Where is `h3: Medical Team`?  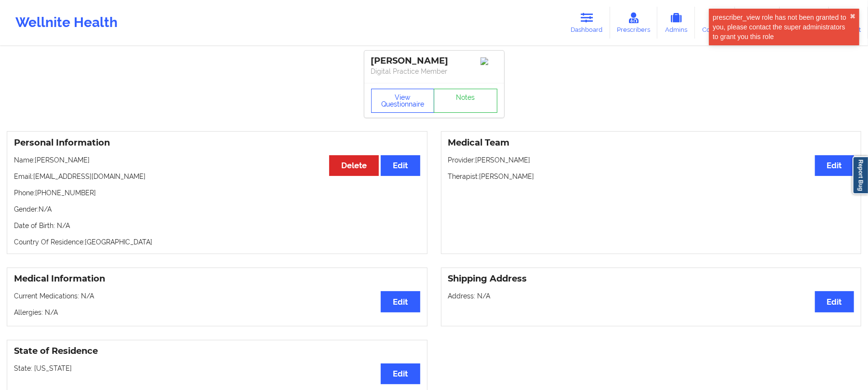 h3: Medical Team is located at coordinates (651, 143).